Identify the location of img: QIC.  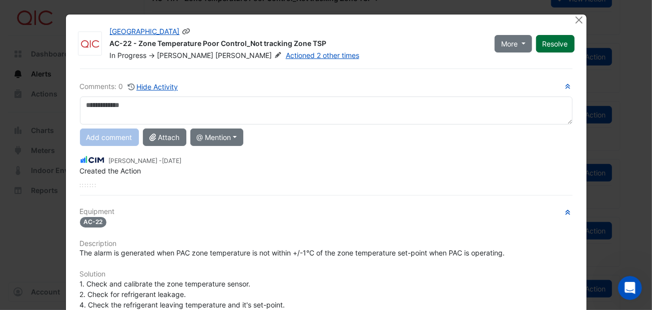
(90, 44).